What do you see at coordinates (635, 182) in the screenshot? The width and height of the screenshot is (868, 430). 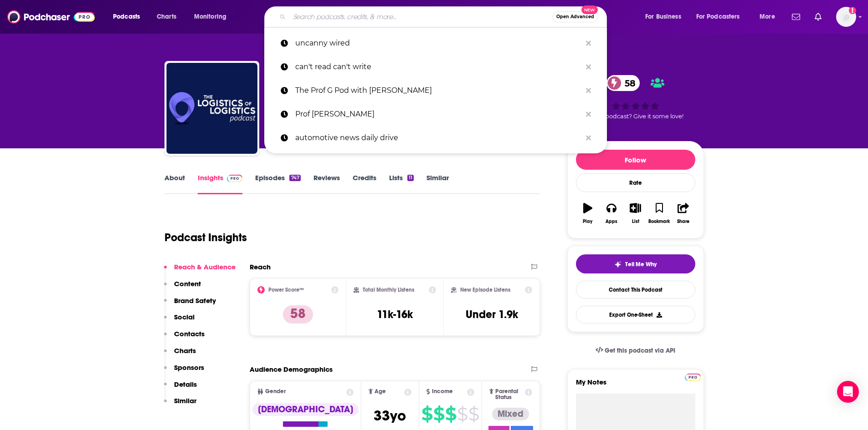 I see `div: Rate` at bounding box center [635, 182].